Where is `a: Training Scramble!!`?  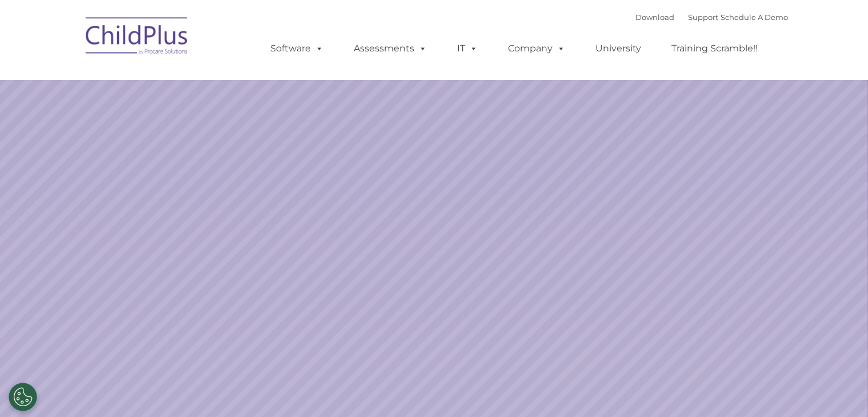
a: Training Scramble!! is located at coordinates (715, 49).